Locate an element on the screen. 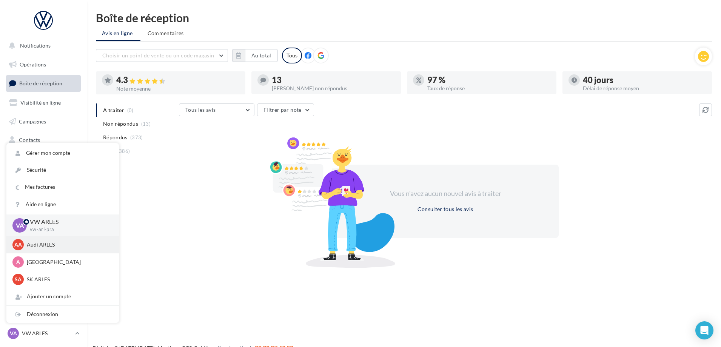  a: Aide en ligne is located at coordinates (63, 204).